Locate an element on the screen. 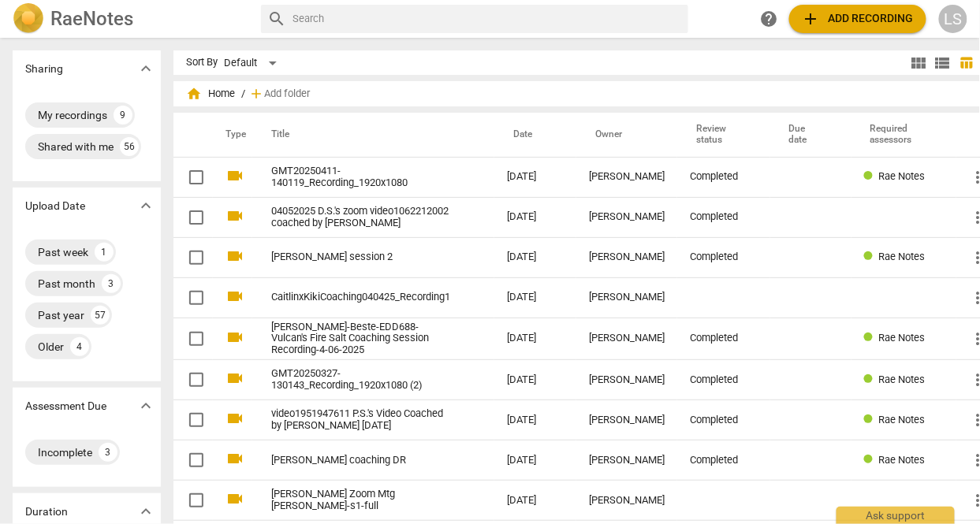 The height and width of the screenshot is (524, 980). div: 57 is located at coordinates (101, 316).